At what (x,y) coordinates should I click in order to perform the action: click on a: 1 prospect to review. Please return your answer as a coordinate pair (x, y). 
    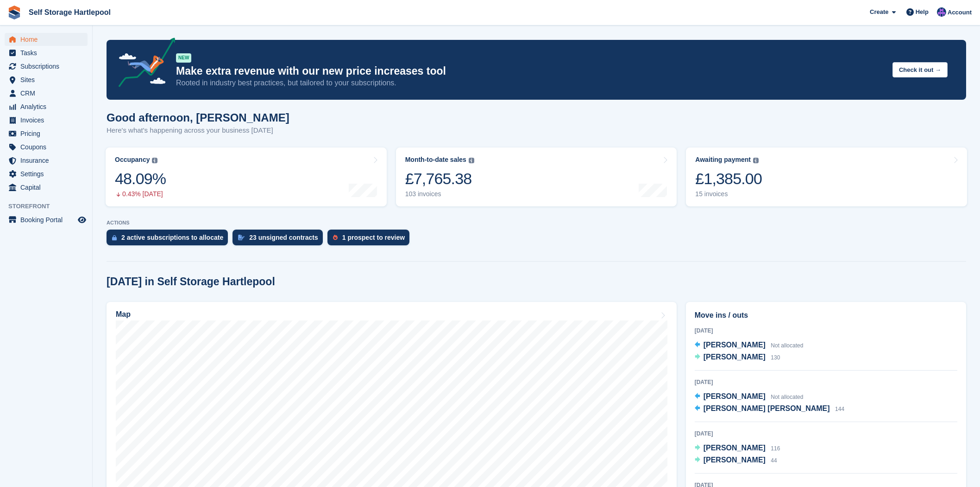
    Looking at the image, I should click on (371, 240).